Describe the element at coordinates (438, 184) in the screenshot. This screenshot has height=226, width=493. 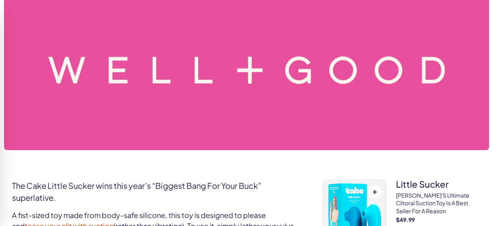
I see `h3: little sucker` at that location.